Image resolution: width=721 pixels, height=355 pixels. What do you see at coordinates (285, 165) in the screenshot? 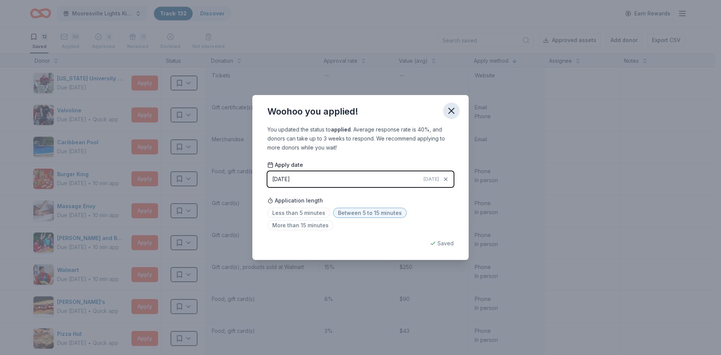
I see `span: Apply date` at bounding box center [285, 165].